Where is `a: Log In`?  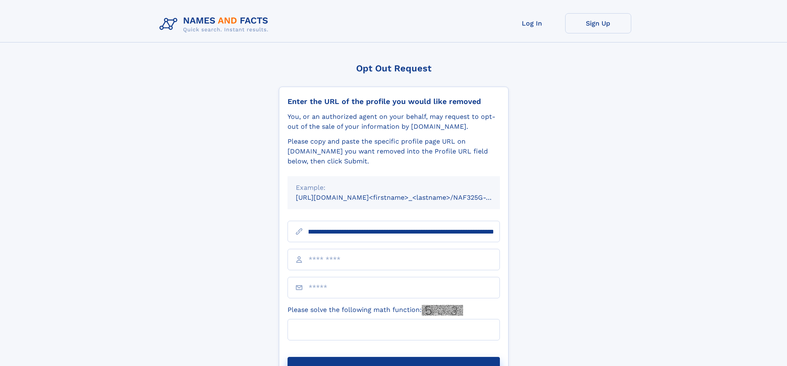 a: Log In is located at coordinates (532, 23).